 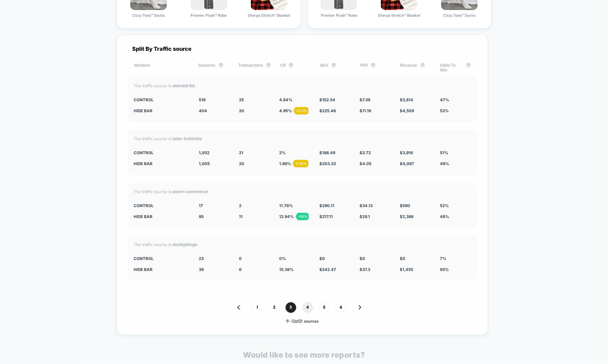 What do you see at coordinates (204, 152) in the screenshot?
I see `span: 1,052` at bounding box center [204, 152].